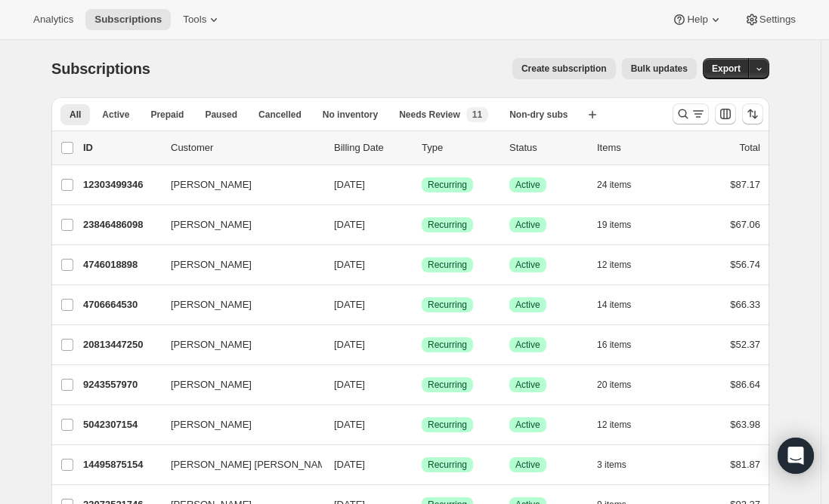  Describe the element at coordinates (611, 465) in the screenshot. I see `span: 3 items` at that location.